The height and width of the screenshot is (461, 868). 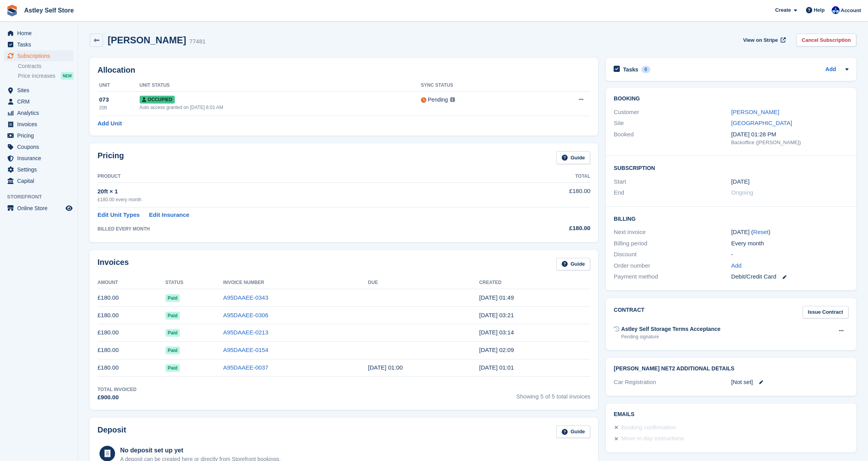 What do you see at coordinates (761, 232) in the screenshot?
I see `a: Reset` at bounding box center [761, 232].